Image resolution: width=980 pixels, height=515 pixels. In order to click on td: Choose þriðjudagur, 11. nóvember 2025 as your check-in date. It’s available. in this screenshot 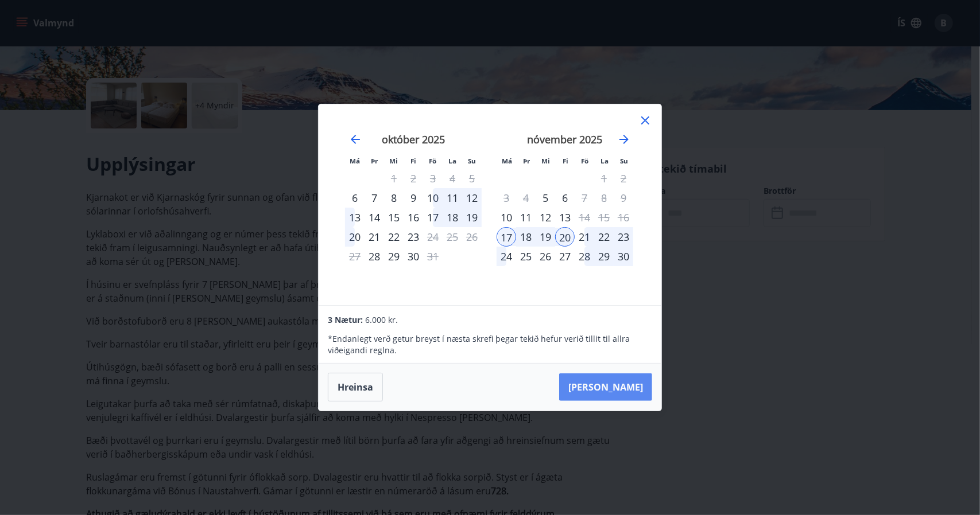, I will do `click(526, 217)`.